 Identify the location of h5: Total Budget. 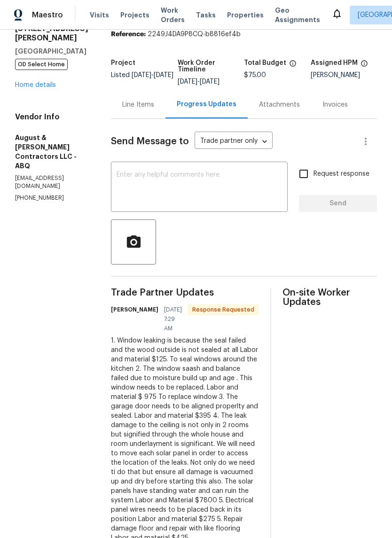
(265, 63).